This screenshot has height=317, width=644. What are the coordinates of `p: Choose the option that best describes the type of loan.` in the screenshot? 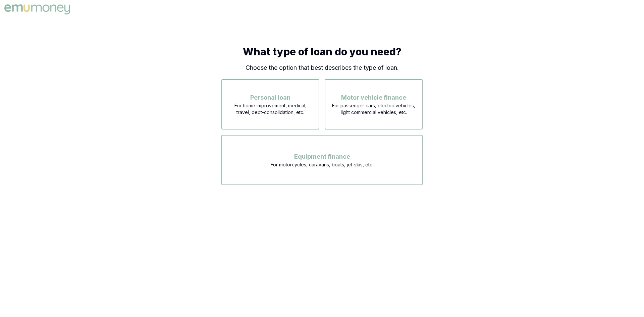 It's located at (322, 68).